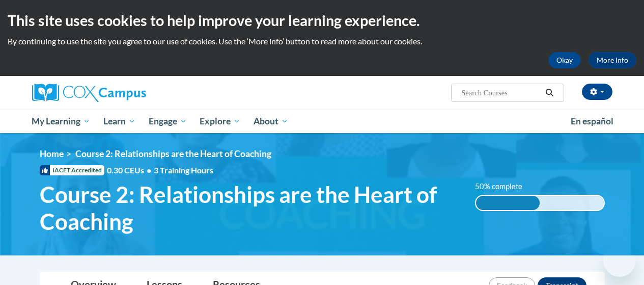  I want to click on button: Okay, so click(564, 60).